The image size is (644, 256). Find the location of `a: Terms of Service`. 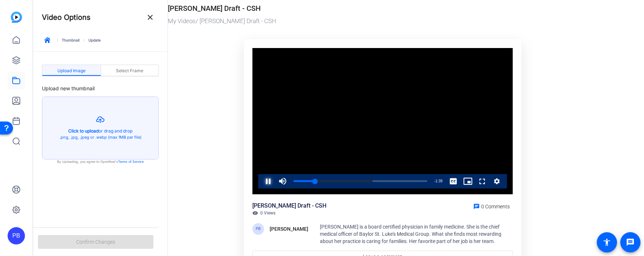

a: Terms of Service is located at coordinates (131, 162).